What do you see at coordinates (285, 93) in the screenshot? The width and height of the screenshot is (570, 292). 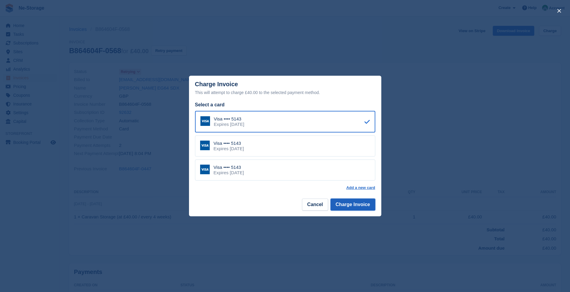 I see `div: This will attempt to charge £40.00 to the selected payment method.` at bounding box center [285, 93].